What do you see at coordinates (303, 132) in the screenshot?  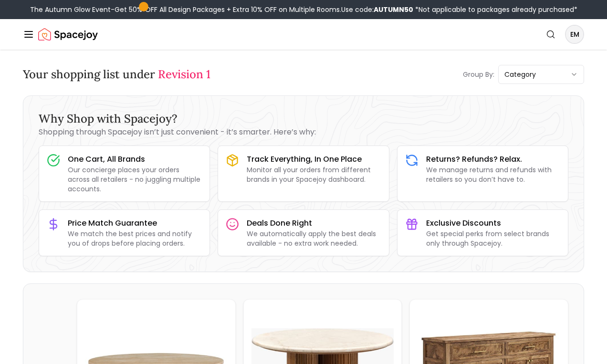 I see `p: Shopping through Spacejoy isn’t just convenient - it’s smarter. Here’s why:` at bounding box center [303, 132].